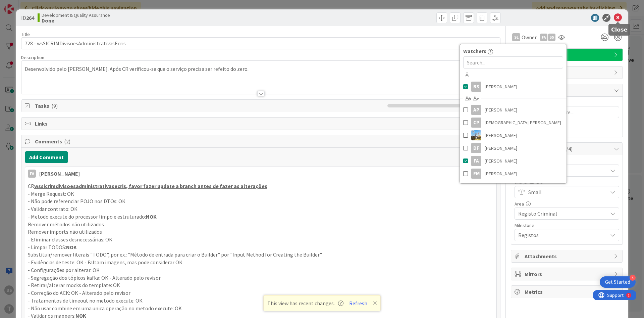 Image resolution: width=644 pixels, height=318 pixels. Describe the element at coordinates (261, 239) in the screenshot. I see `p: - Eliminar classes desnecessárias: OK` at that location.